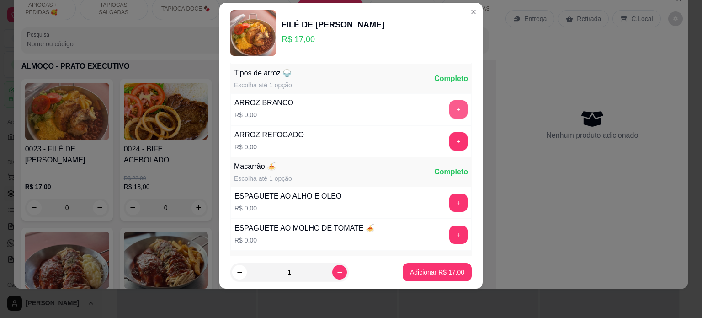  What do you see at coordinates (239, 272) in the screenshot?
I see `button: decrease-product-quantity` at bounding box center [239, 272].